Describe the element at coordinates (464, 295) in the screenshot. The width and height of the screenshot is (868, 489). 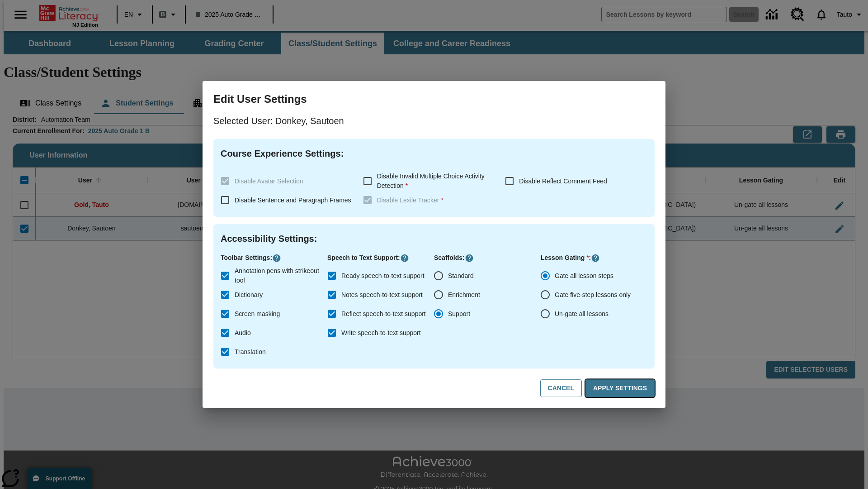
I see `span: Enrichment` at that location.